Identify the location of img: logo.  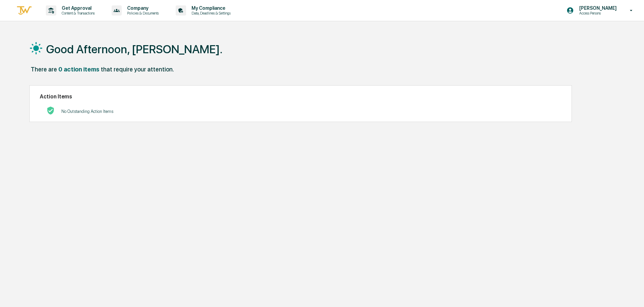
(24, 11).